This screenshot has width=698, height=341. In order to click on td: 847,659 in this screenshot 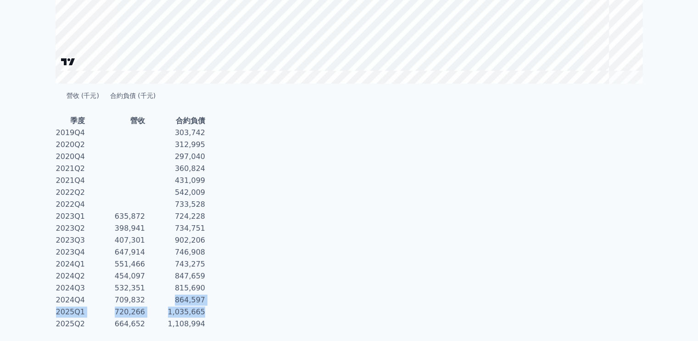, I will do `click(175, 276)`.